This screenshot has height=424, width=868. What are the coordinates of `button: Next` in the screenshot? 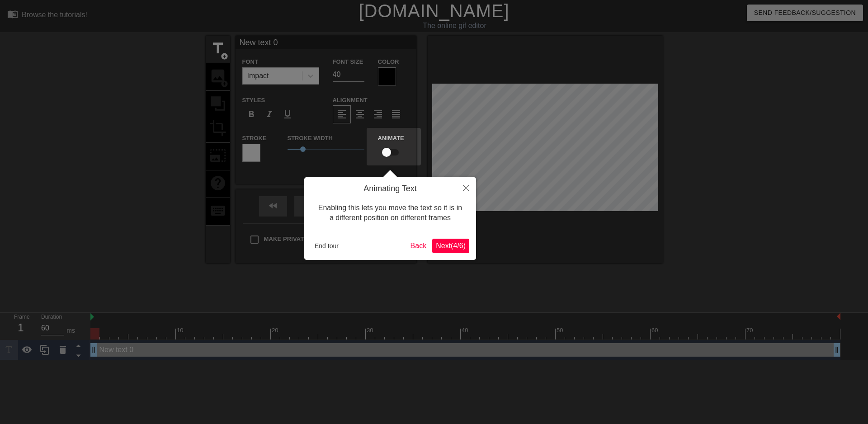 It's located at (451, 246).